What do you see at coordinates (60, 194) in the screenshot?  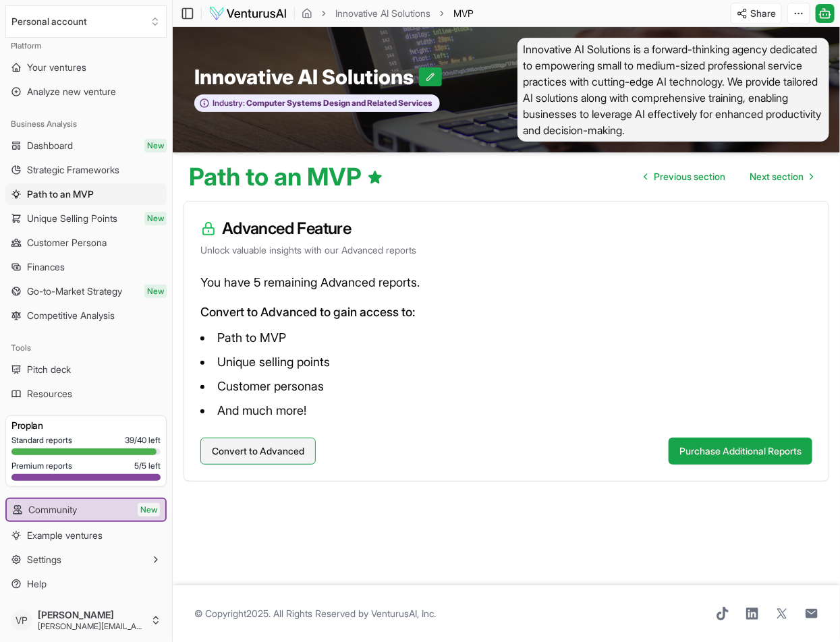 I see `span: Path to an MVP` at bounding box center [60, 194].